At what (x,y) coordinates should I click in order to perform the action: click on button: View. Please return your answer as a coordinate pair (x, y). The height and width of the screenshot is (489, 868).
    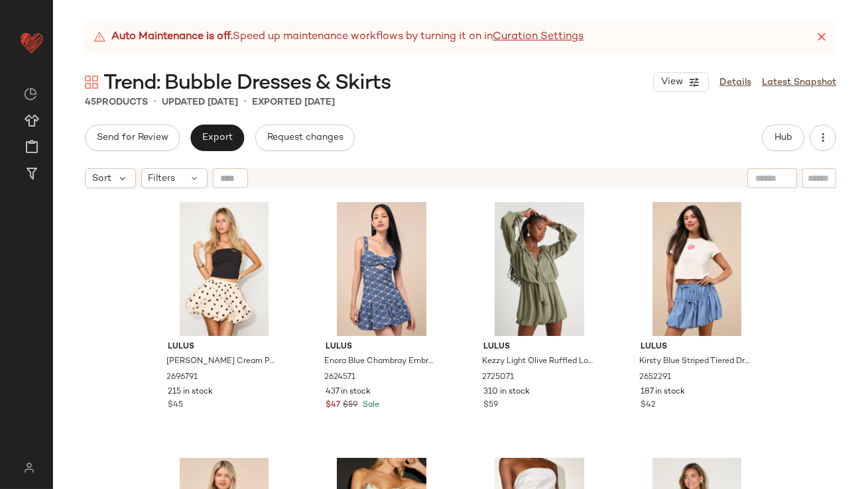
    Looking at the image, I should click on (681, 82).